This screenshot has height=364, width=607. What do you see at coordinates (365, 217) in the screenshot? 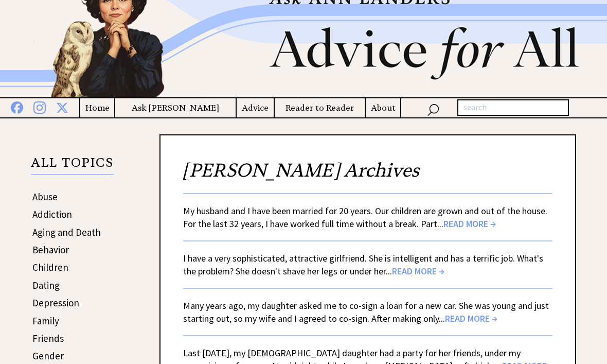
I see `a: My husband and I have been married for 20 years. Our children are grown and out of the house. For...` at bounding box center [365, 217].